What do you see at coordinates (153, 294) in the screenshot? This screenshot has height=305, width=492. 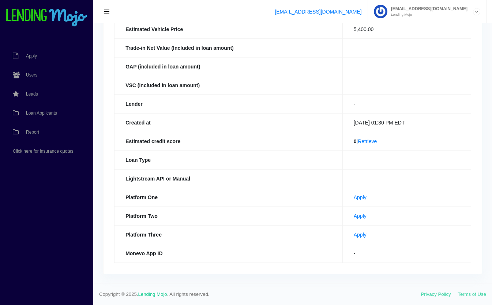 I see `a: Lending Mojo` at bounding box center [153, 294].